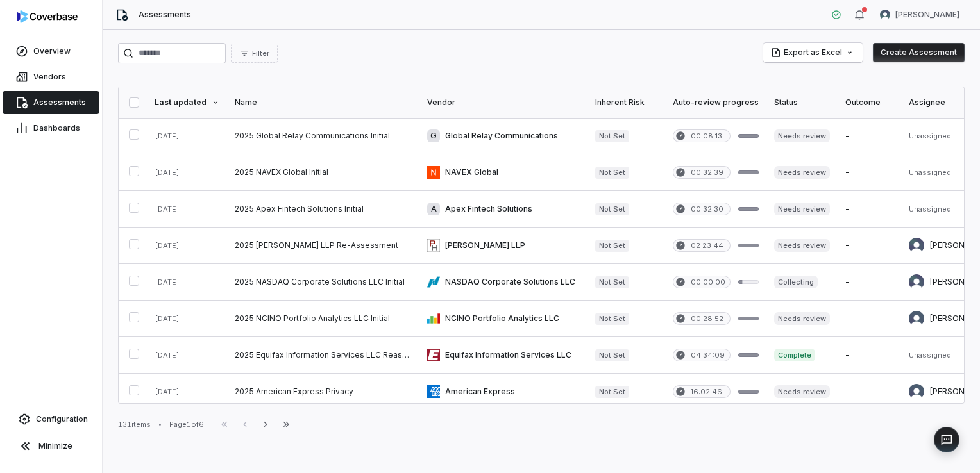 This screenshot has width=980, height=473. I want to click on a: Overview, so click(51, 51).